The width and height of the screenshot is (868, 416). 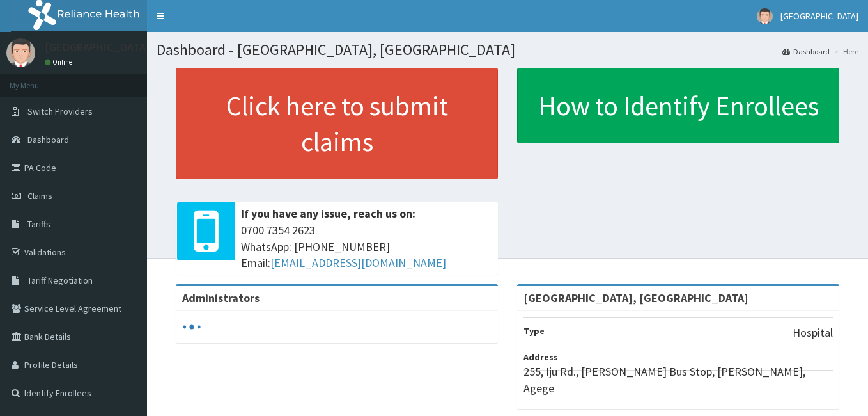 I want to click on span: Switch Providers, so click(x=60, y=111).